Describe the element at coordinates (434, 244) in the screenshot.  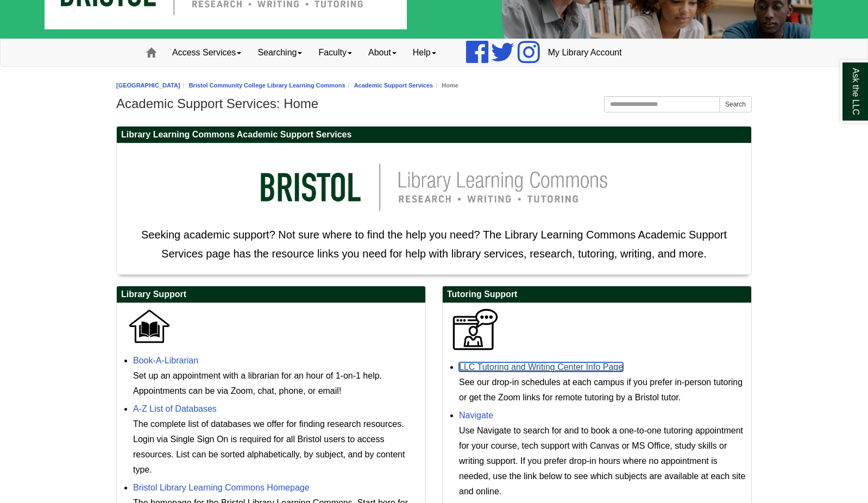
I see `span: Seeking academic support? Not sure where to find the help you need? The Library Learning Commons ...` at that location.